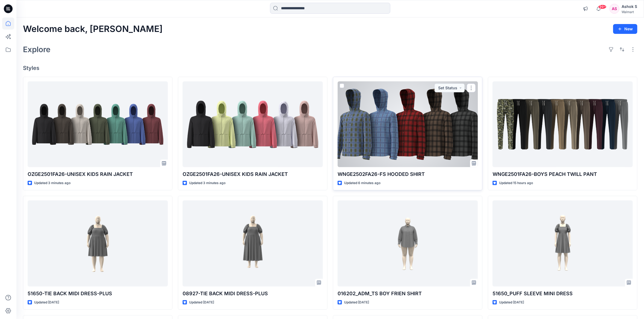 Image resolution: width=644 pixels, height=319 pixels. What do you see at coordinates (407, 243) in the screenshot?
I see `a: 016202_ADM_TS BOY FRIEN SHIRT` at bounding box center [407, 243].